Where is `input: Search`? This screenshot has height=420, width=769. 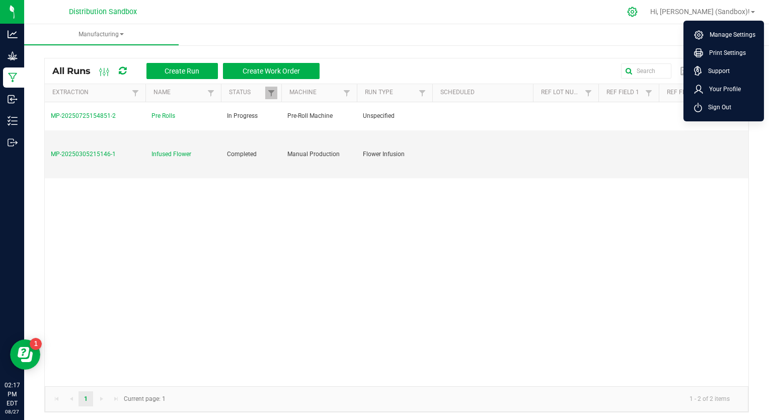 input: Search is located at coordinates (646, 71).